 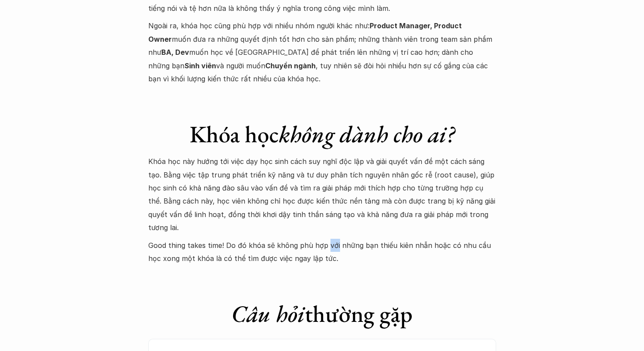 What do you see at coordinates (322, 314) in the screenshot?
I see `h1: thường gặp` at bounding box center [322, 314].